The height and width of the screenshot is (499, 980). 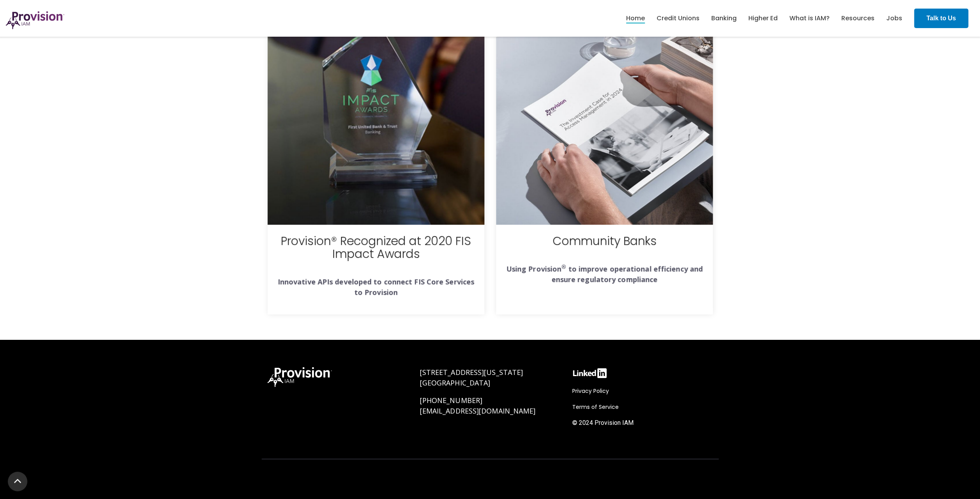 What do you see at coordinates (723, 19) in the screenshot?
I see `a: Banking` at bounding box center [723, 19].